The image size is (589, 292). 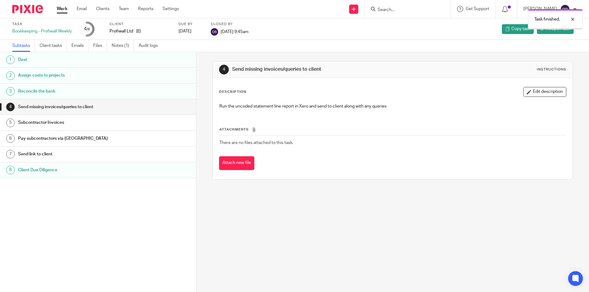 What do you see at coordinates (256, 143) in the screenshot?
I see `span: There are no files attached to this task.` at bounding box center [256, 143].